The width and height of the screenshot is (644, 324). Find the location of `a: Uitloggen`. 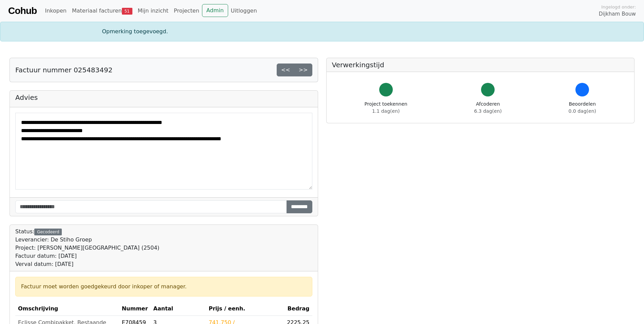

a: Uitloggen is located at coordinates (244, 10).